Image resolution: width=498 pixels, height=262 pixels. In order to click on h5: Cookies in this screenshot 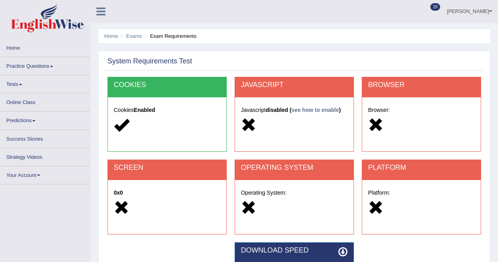, I will do `click(167, 110)`.